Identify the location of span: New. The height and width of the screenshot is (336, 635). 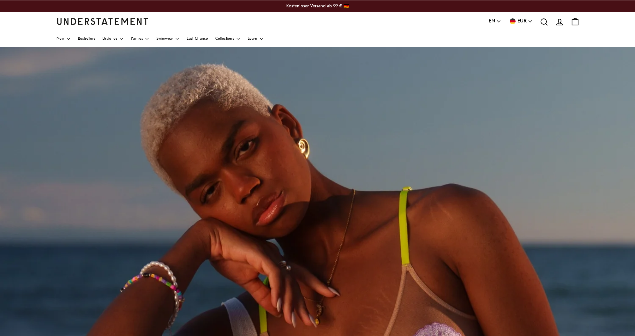
(60, 39).